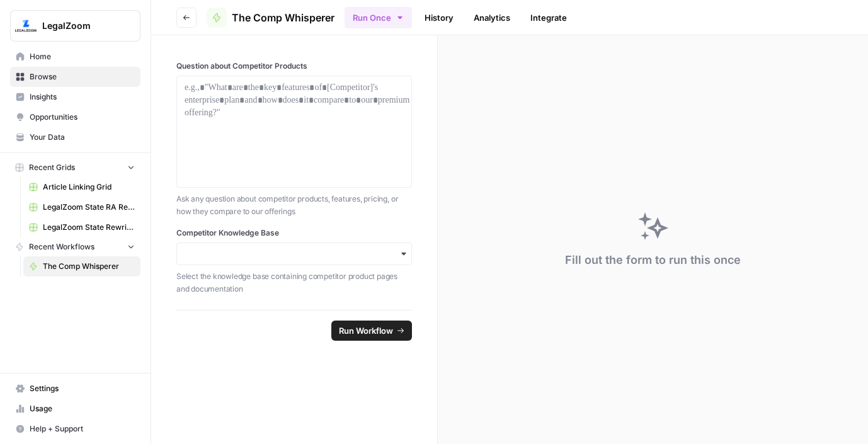 The image size is (868, 444). Describe the element at coordinates (82, 207) in the screenshot. I see `a: LegalZoom State RA Rewrites` at that location.